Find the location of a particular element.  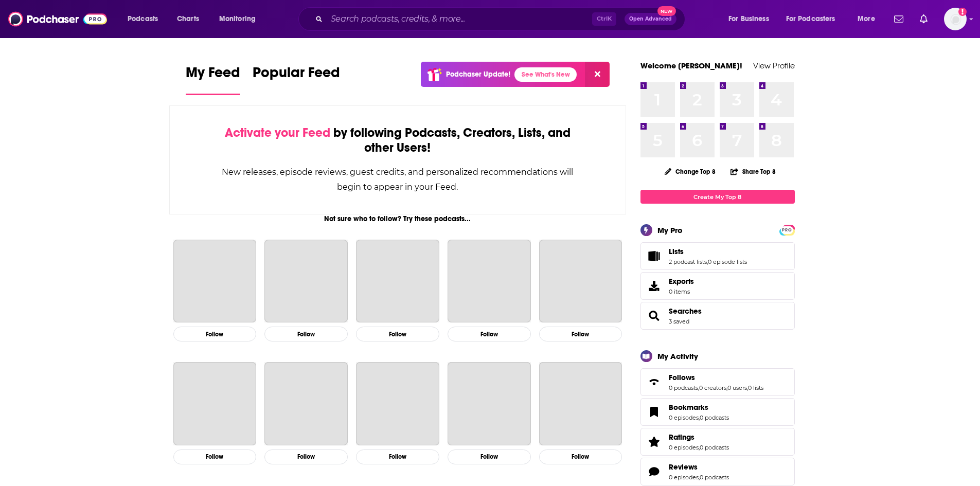

a: 0 episode lists is located at coordinates (728, 262).